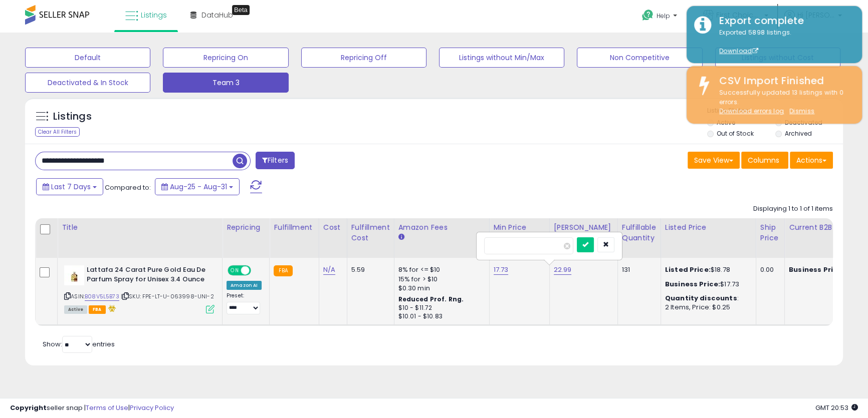 Image resolution: width=868 pixels, height=418 pixels. I want to click on div: Export complete, so click(783, 21).